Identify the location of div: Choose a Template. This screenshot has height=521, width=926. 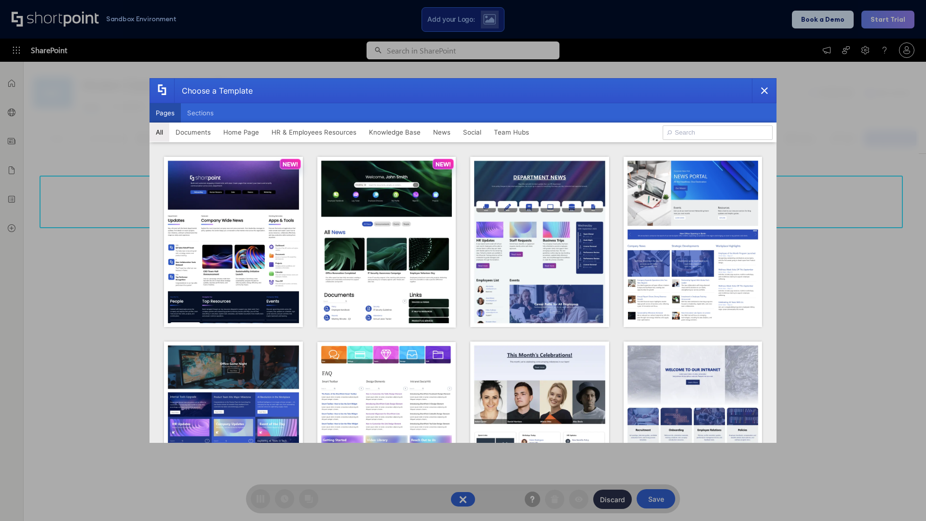
(213, 91).